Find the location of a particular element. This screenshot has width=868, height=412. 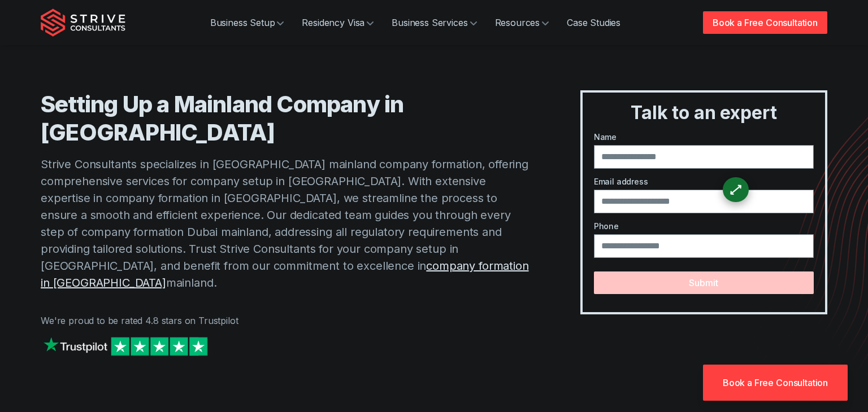

img: Strive on Trustpilot is located at coordinates (126, 346).